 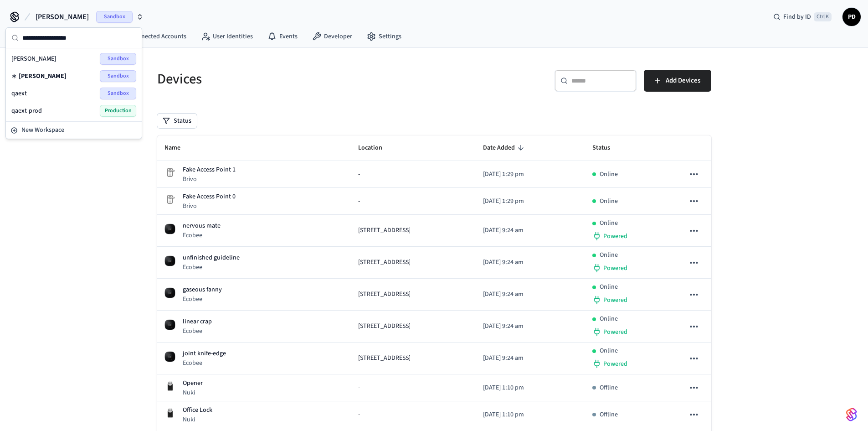 What do you see at coordinates (74, 130) in the screenshot?
I see `button: New Workspace` at bounding box center [74, 130].